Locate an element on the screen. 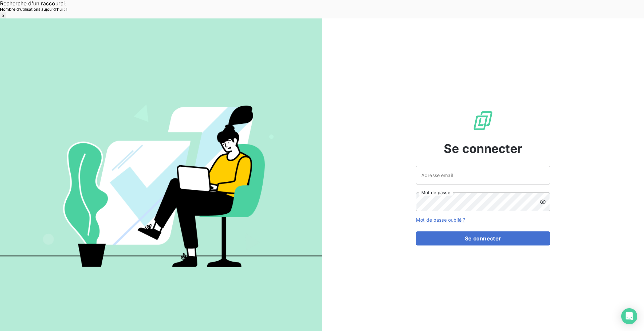 The width and height of the screenshot is (644, 331). span: Se connecter is located at coordinates (483, 148).